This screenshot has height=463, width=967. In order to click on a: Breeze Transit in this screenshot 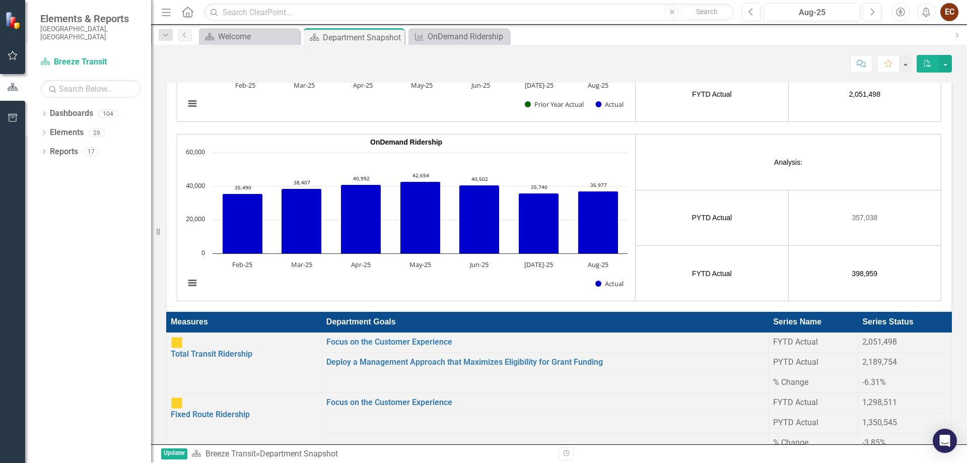, I will do `click(91, 62)`.